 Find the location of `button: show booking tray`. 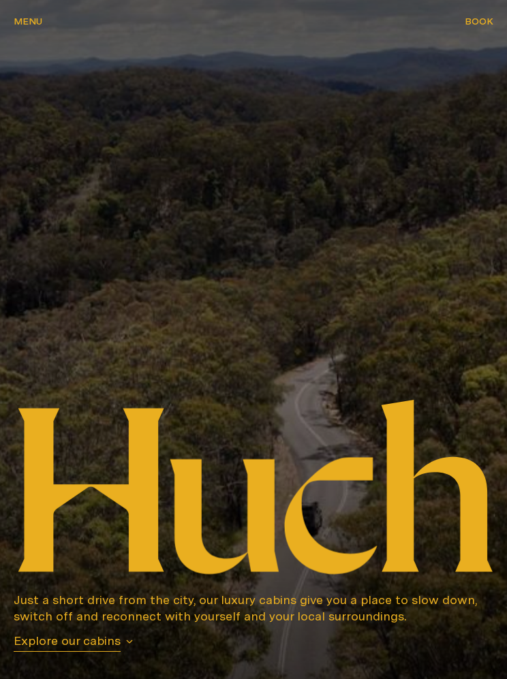

button: show booking tray is located at coordinates (479, 22).